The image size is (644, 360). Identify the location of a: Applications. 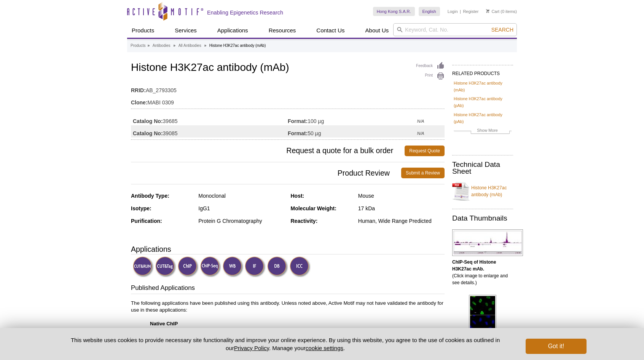
(233, 30).